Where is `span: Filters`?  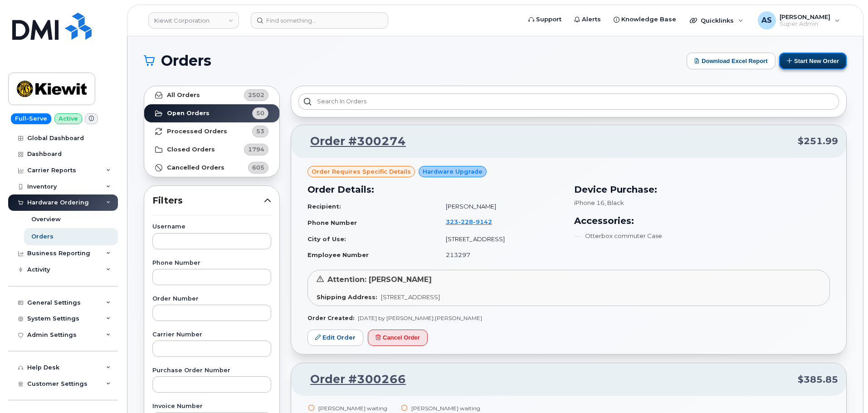
span: Filters is located at coordinates (208, 201).